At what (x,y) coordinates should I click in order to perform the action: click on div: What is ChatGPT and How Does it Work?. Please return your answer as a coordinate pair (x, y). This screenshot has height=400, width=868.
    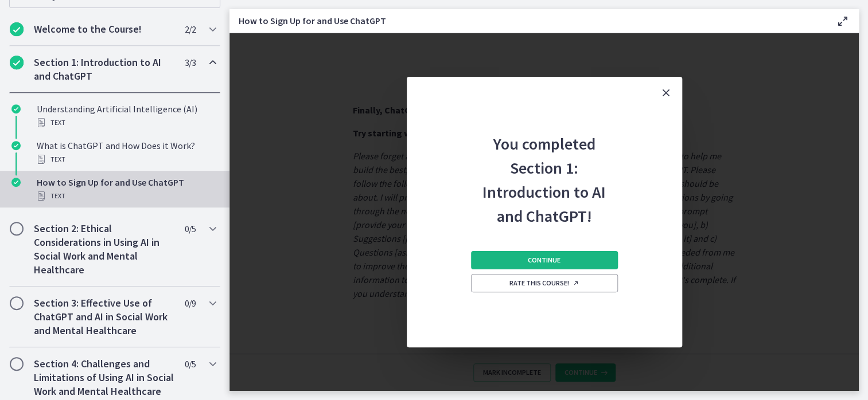
    Looking at the image, I should click on (126, 153).